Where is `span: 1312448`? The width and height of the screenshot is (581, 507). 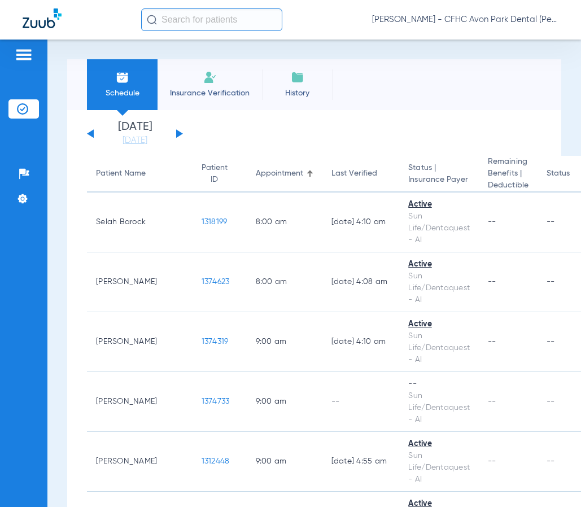 span: 1312448 is located at coordinates (216, 462).